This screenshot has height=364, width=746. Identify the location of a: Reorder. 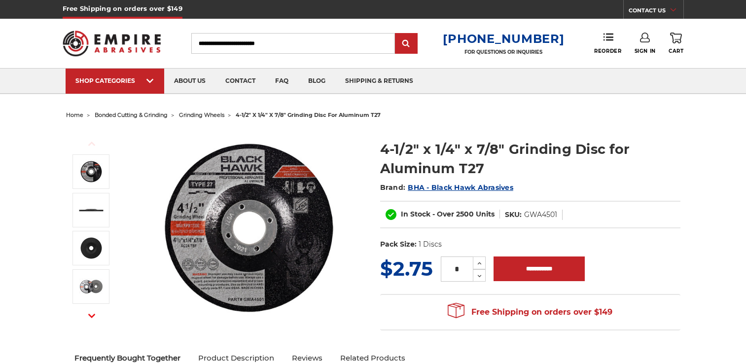
(607, 43).